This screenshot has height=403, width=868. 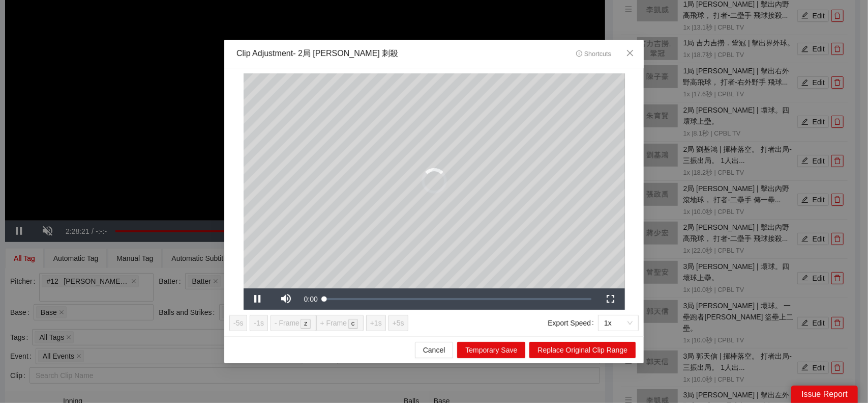 I want to click on div: Video Player, so click(x=435, y=180).